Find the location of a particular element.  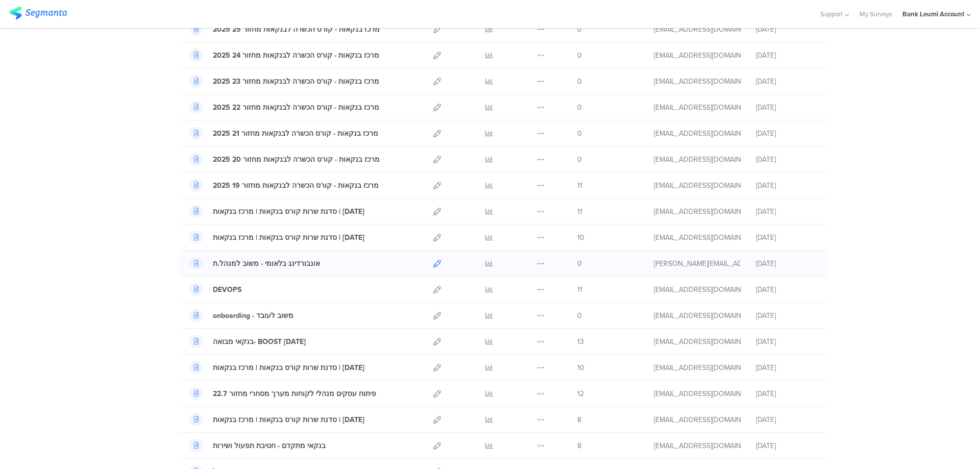

div: סדנת שרות קורס בנקאות | מרכז בנקאות | 29.07.2025 is located at coordinates (288, 237).